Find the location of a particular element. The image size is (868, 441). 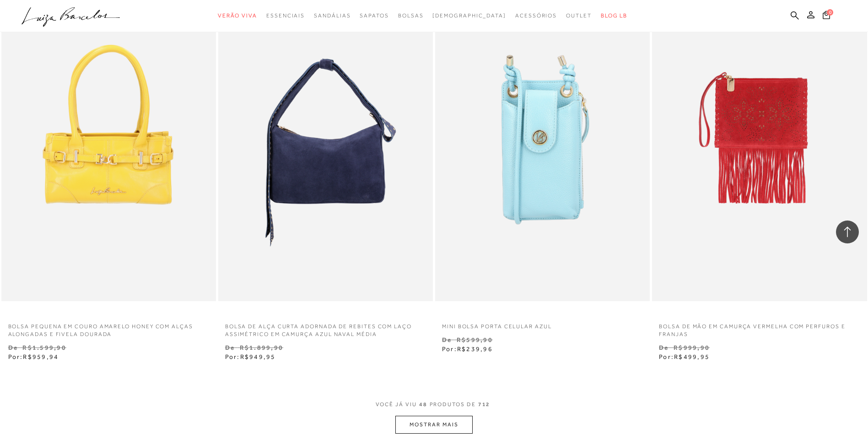

span: Verão Viva is located at coordinates (237, 15).